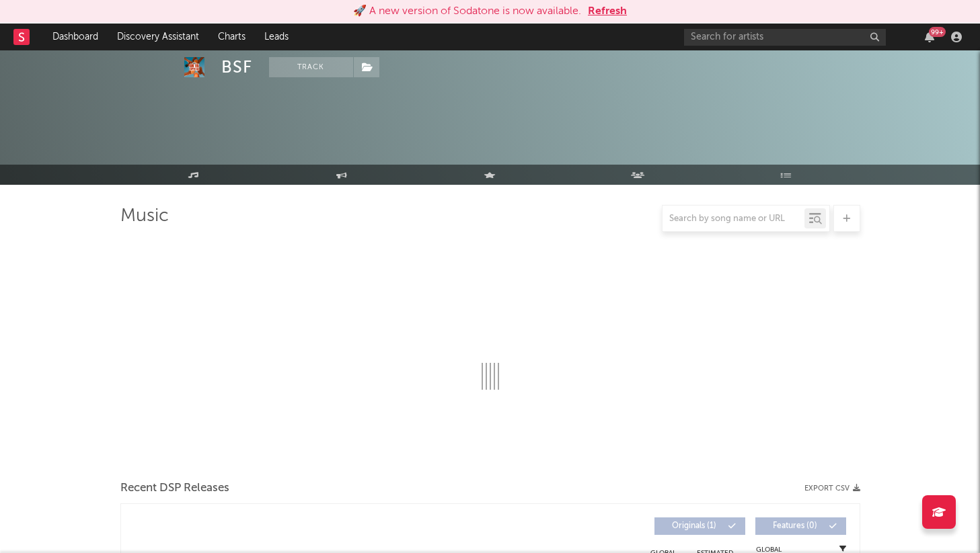  What do you see at coordinates (237, 67) in the screenshot?
I see `div: BSF` at bounding box center [237, 67].